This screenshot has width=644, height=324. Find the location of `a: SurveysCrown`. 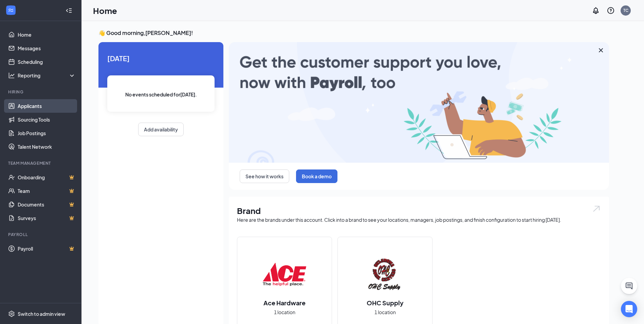

a: SurveysCrown is located at coordinates (47, 218).